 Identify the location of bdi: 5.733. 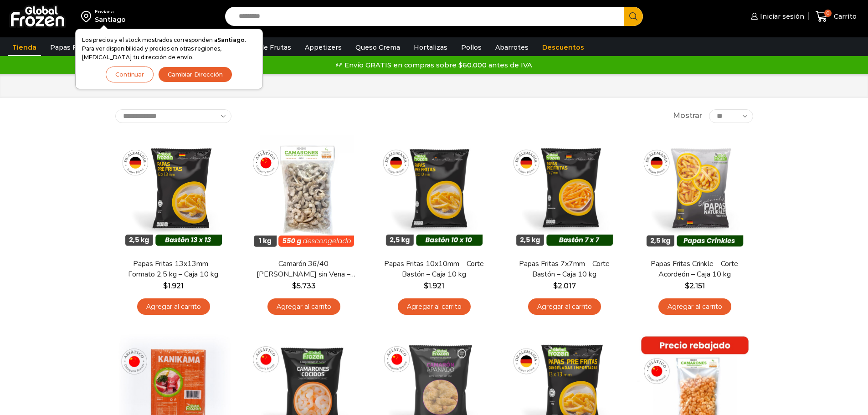
(304, 286).